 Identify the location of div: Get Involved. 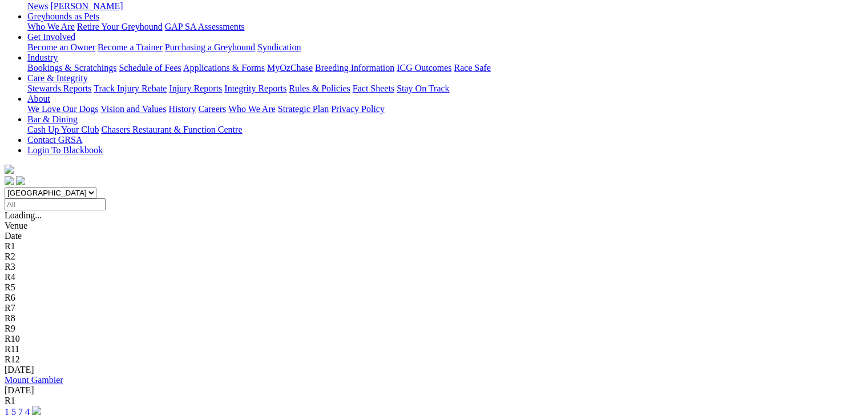
(445, 47).